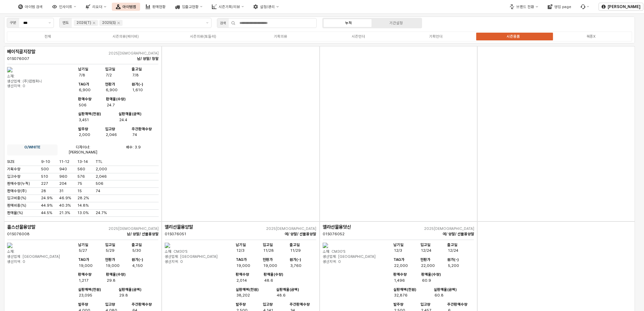  I want to click on button: 인사이트, so click(64, 7).